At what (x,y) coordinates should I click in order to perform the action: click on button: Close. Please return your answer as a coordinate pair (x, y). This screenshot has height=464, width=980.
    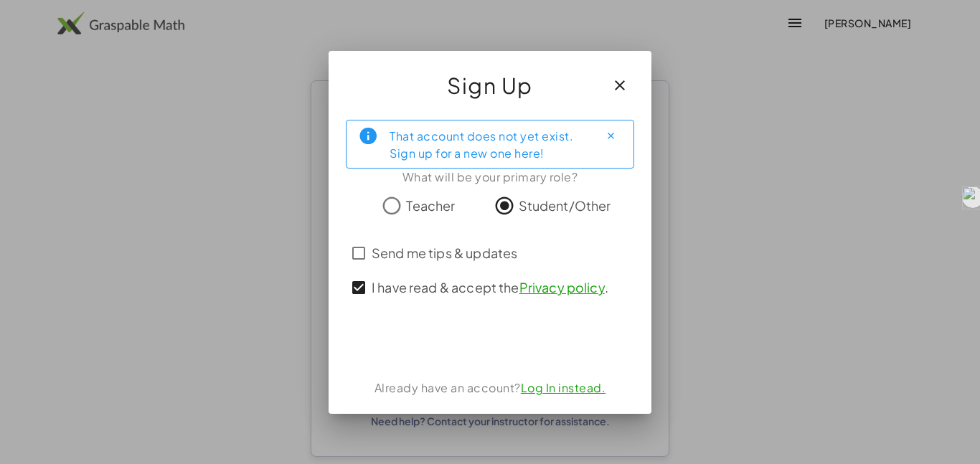
    Looking at the image, I should click on (611, 136).